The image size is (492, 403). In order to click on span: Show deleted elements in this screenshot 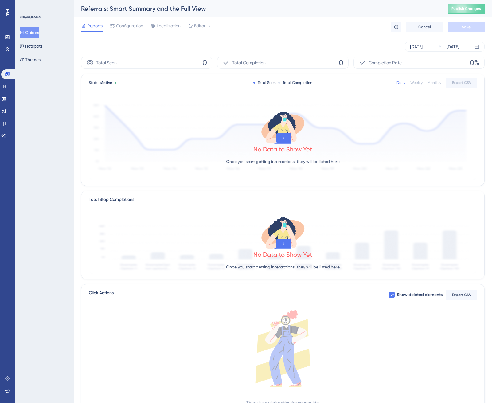, I will do `click(420, 295)`.